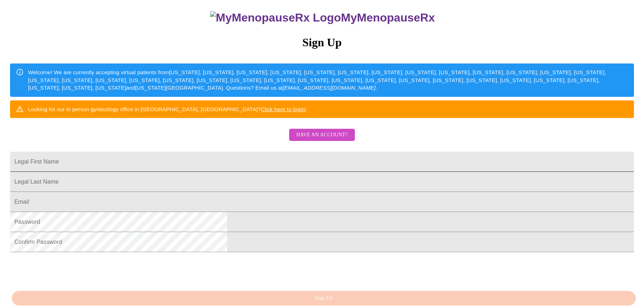 Image resolution: width=644 pixels, height=307 pixels. I want to click on h3: Sign Up, so click(322, 42).